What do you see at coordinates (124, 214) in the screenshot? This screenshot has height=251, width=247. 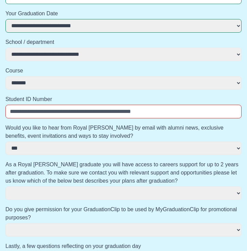 I see `label: Do you give permission for your GraduationClip to be used by MyGraduationClip for promotional pur...` at bounding box center [124, 214].